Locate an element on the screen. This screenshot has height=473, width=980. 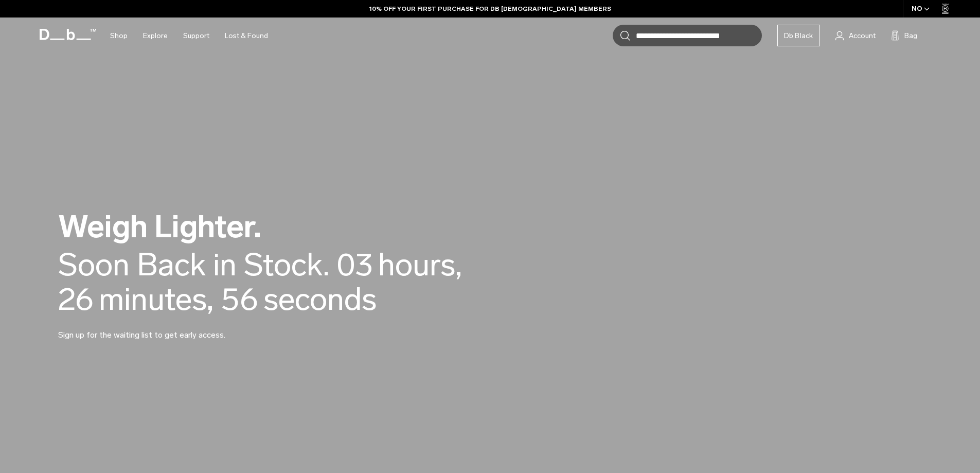
span: minutes is located at coordinates (156, 299).